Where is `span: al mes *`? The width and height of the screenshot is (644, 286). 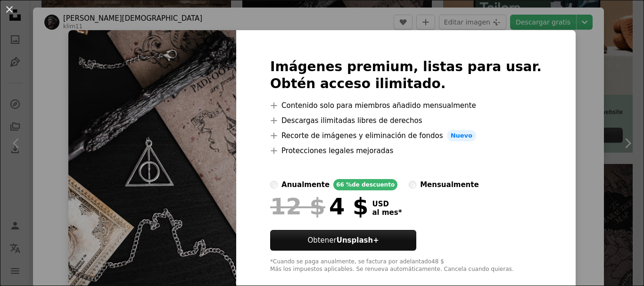
span: al mes * is located at coordinates (387, 213).